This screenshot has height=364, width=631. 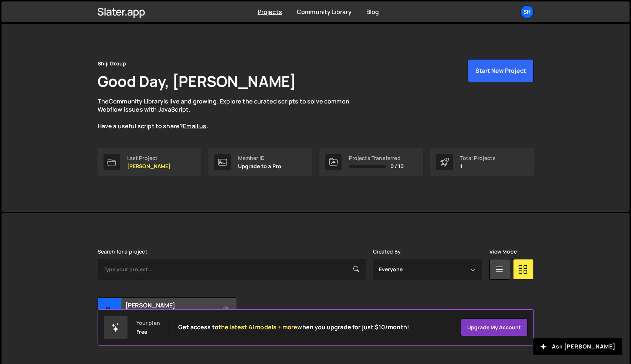 What do you see at coordinates (260, 166) in the screenshot?
I see `p: Upgrade to a Pro` at bounding box center [260, 166].